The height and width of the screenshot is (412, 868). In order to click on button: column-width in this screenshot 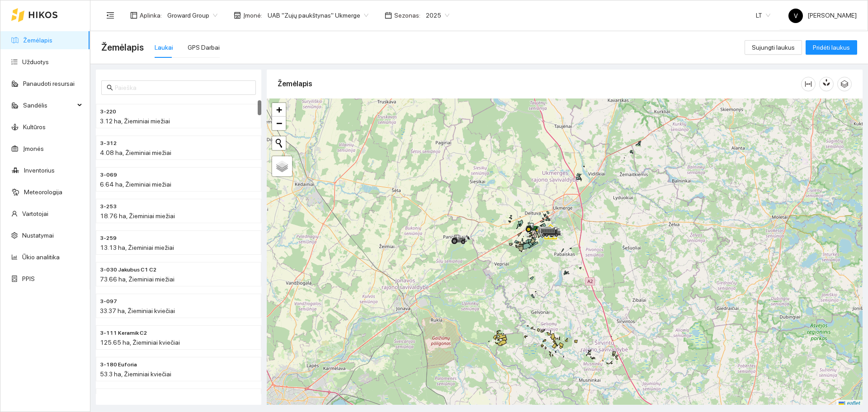, I will do `click(808, 84)`.